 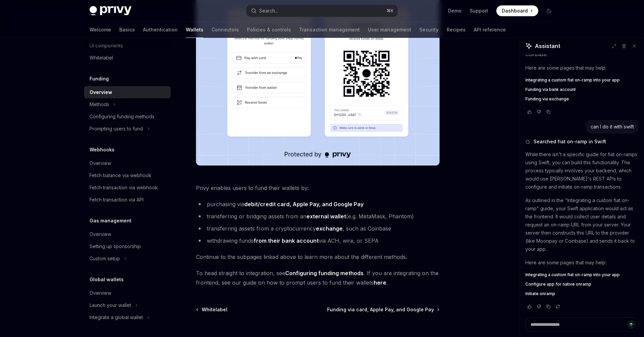 What do you see at coordinates (127, 317) in the screenshot?
I see `button: Integrate a global wallet` at bounding box center [127, 317].